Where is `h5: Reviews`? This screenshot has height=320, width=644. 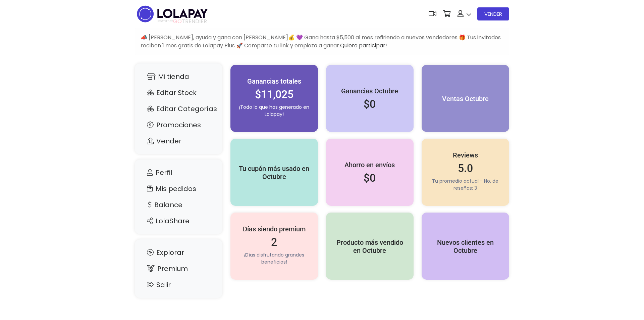
h5: Reviews is located at coordinates (465, 155).